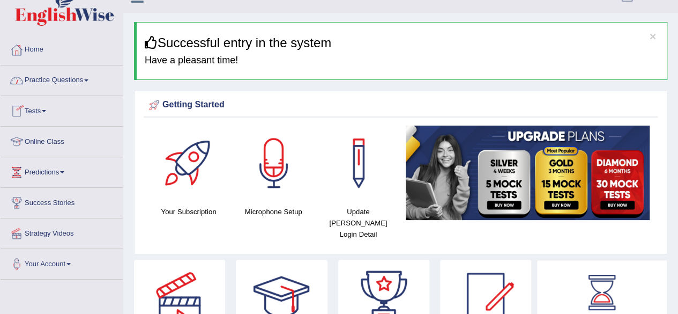  I want to click on a: Success Stories, so click(62, 201).